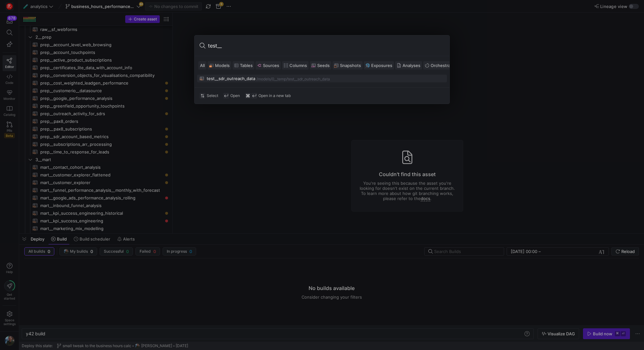 The height and width of the screenshot is (350, 644). I want to click on div: 0__temp, so click(279, 79).